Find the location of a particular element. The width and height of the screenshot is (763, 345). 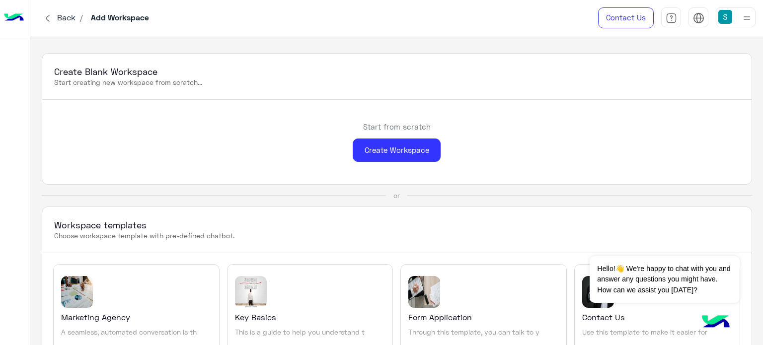

p: Through this template, you can talk to y is located at coordinates (474, 332).